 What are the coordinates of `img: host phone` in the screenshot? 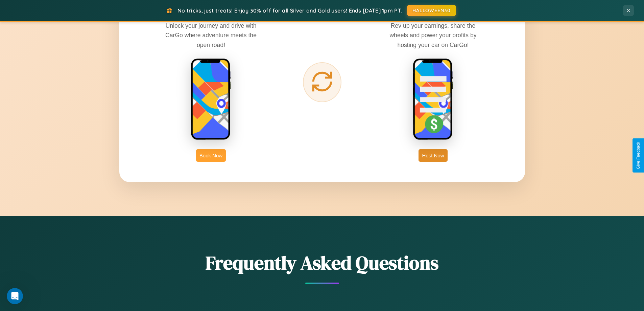 It's located at (433, 100).